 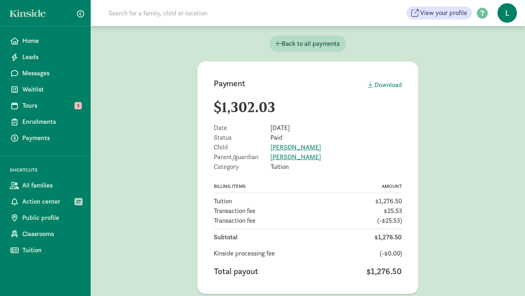 I want to click on span: Status, so click(x=242, y=138).